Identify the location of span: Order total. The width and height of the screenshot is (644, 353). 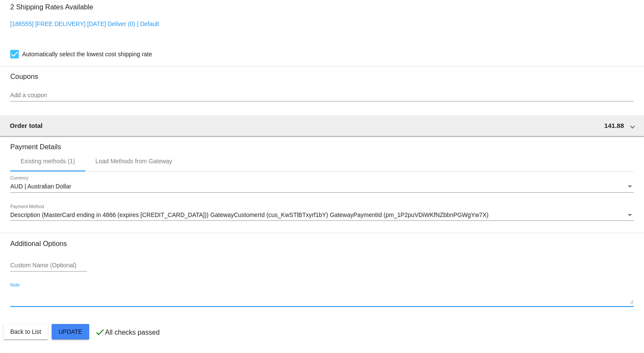
(26, 125).